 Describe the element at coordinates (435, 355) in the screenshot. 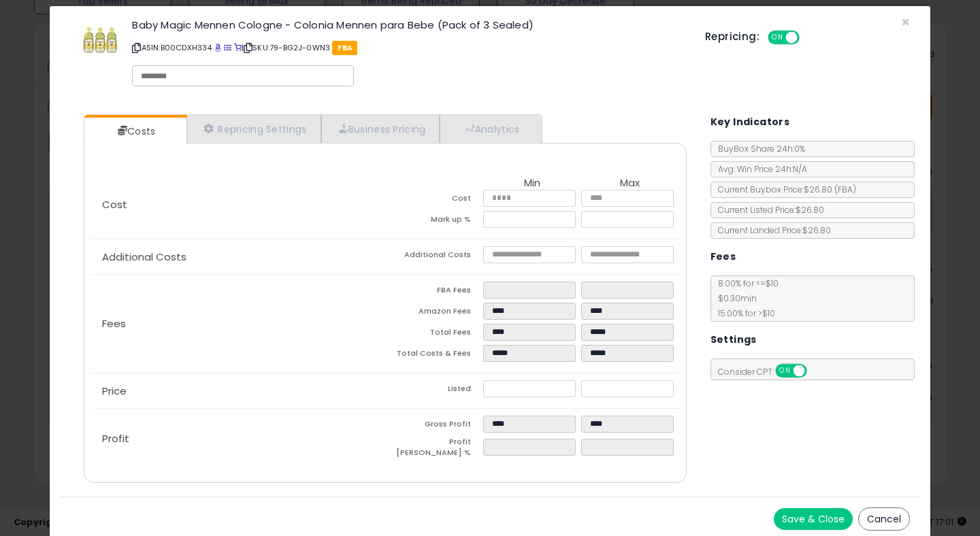

I see `td: Total Costs & Fees` at that location.